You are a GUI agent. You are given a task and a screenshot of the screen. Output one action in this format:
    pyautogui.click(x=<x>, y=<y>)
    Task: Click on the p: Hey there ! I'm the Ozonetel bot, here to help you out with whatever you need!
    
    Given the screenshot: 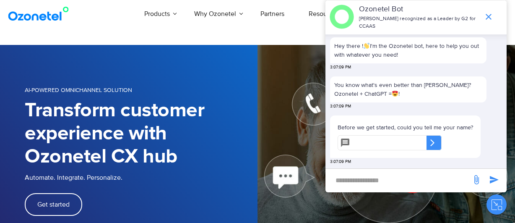 What is the action you would take?
    pyautogui.click(x=408, y=50)
    